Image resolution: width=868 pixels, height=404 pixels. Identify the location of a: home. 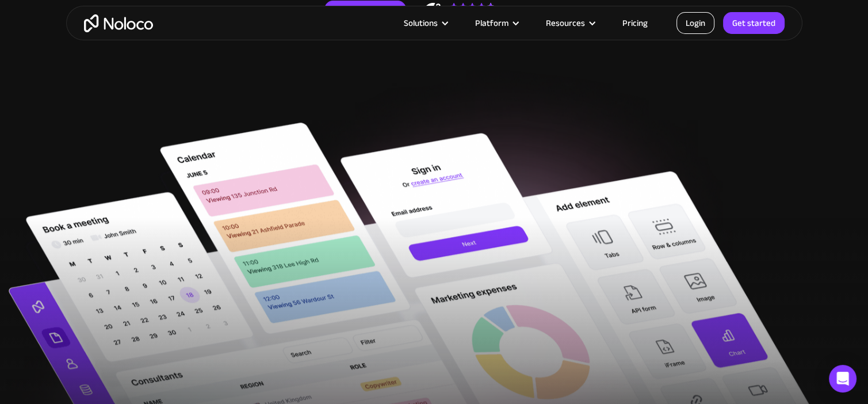
(118, 23).